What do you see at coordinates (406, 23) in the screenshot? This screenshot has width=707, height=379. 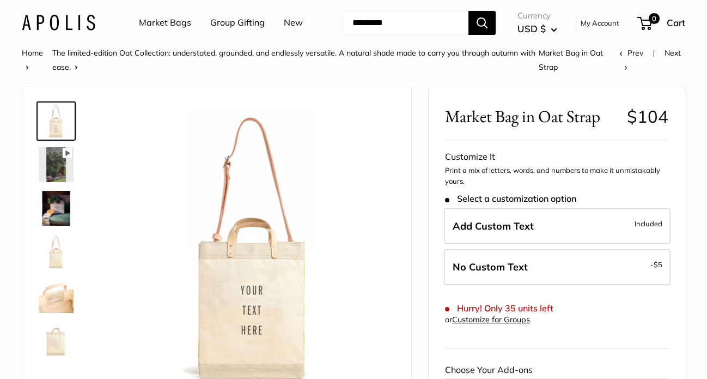 I see `input: Search...` at bounding box center [406, 23].